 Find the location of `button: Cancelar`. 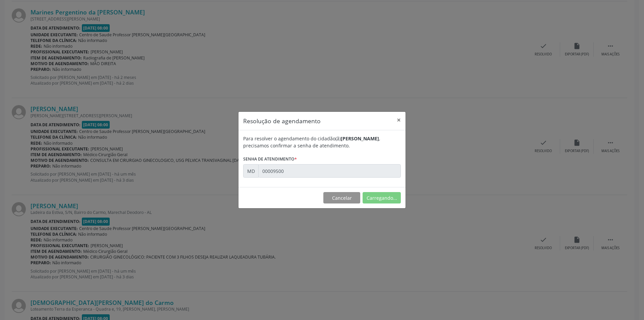

button: Cancelar is located at coordinates (342, 197).